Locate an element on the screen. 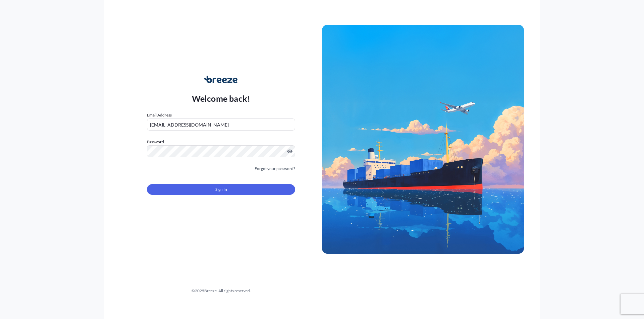  label: Email Address is located at coordinates (159, 115).